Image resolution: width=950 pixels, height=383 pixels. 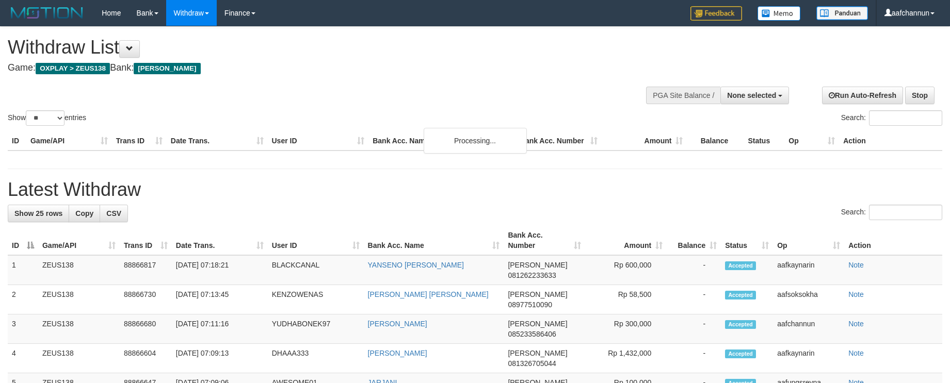 What do you see at coordinates (715, 141) in the screenshot?
I see `th: Balance` at bounding box center [715, 141].